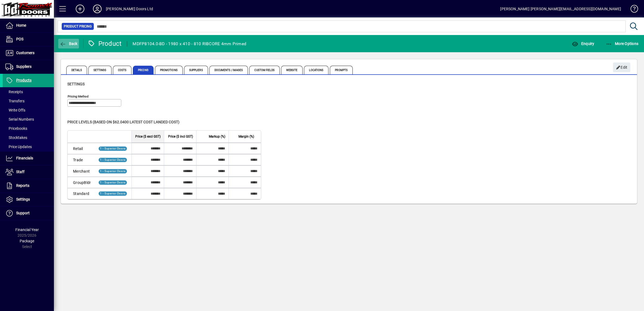 This screenshot has height=311, width=644. Describe the element at coordinates (19, 119) in the screenshot. I see `span: Serial Numbers` at that location.